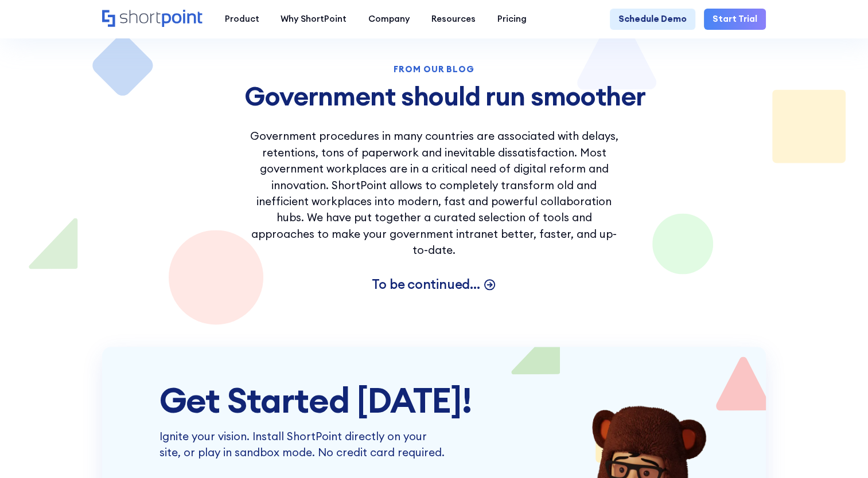 The image size is (868, 478). What do you see at coordinates (389, 19) in the screenshot?
I see `a: Company` at bounding box center [389, 19].